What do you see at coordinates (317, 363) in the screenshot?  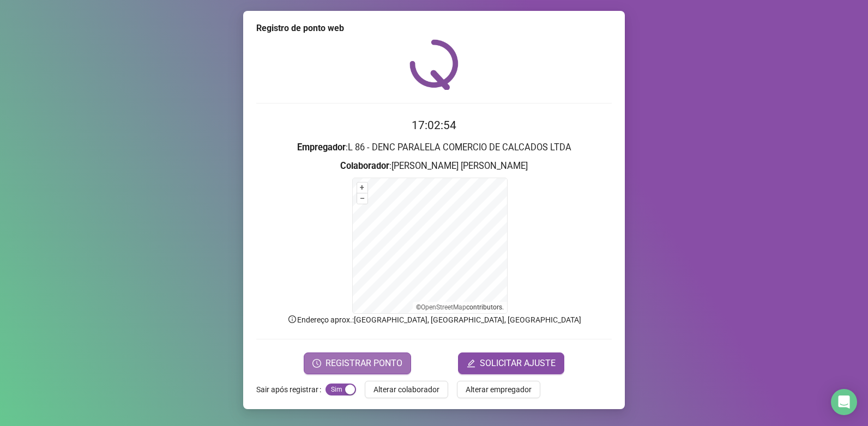 I see `span: clock-circle` at bounding box center [317, 363].